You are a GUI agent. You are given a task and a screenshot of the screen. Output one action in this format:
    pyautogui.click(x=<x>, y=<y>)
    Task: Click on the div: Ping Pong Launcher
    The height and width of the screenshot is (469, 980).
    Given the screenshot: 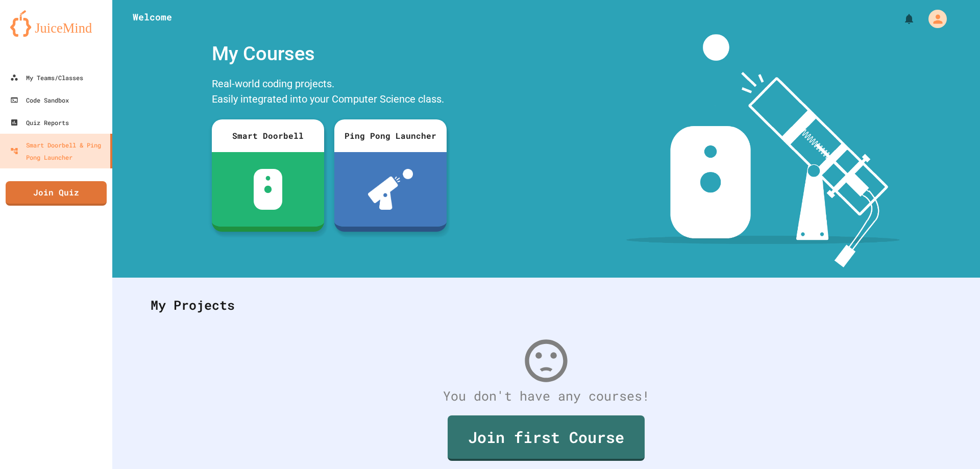 What is the action you would take?
    pyautogui.click(x=390, y=136)
    